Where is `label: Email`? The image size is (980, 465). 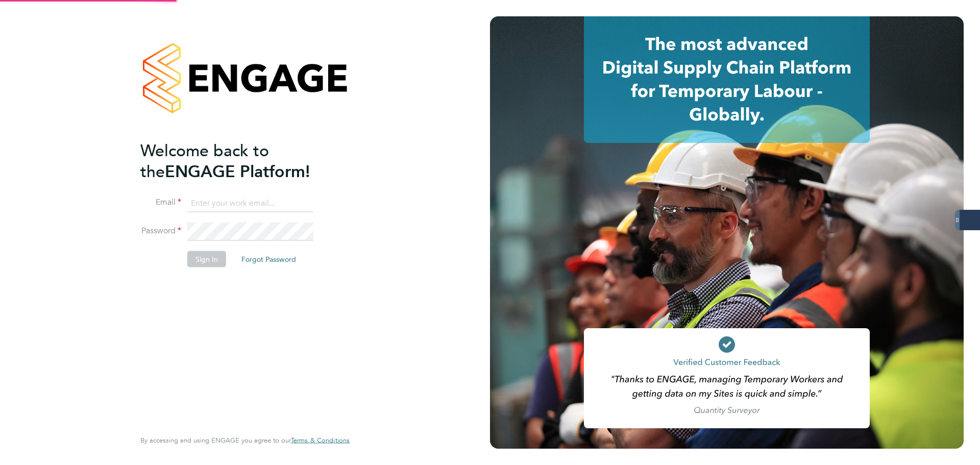
label: Email is located at coordinates (161, 202).